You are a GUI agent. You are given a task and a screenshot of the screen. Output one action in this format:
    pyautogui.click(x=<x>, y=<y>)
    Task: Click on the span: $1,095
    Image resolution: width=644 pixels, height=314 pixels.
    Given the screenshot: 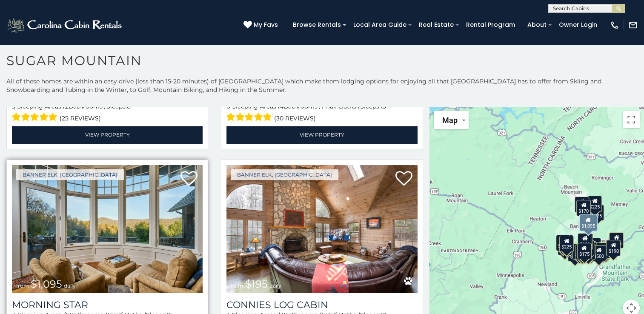 What is the action you would take?
    pyautogui.click(x=47, y=284)
    